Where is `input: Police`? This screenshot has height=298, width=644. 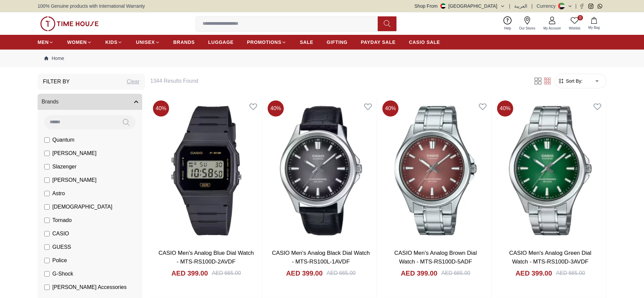
input: Police is located at coordinates (47, 260).